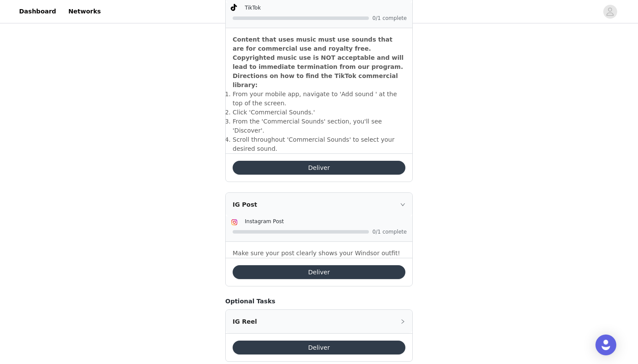 The image size is (638, 364). What do you see at coordinates (265, 221) in the screenshot?
I see `span: Instagram Post` at bounding box center [265, 221].